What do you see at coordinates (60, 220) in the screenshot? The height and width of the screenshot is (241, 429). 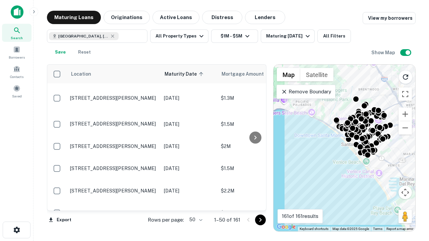 I see `button: Export` at bounding box center [60, 220].